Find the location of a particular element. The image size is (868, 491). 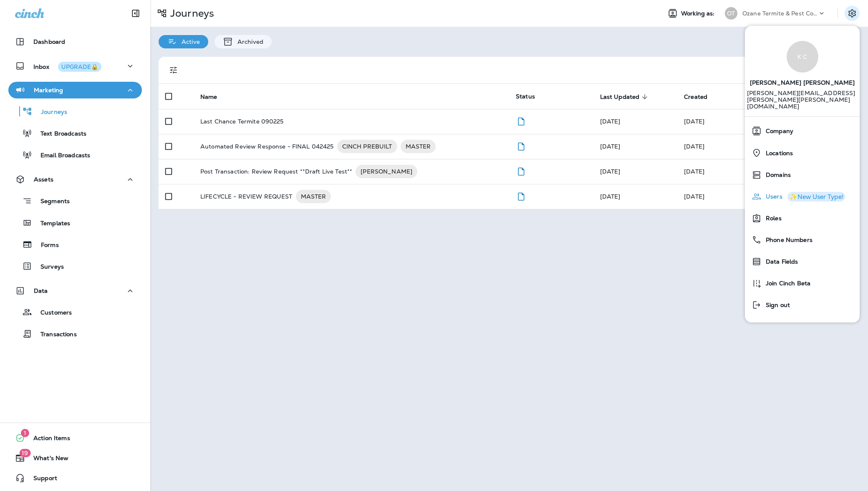

p: Archived is located at coordinates (248, 41).